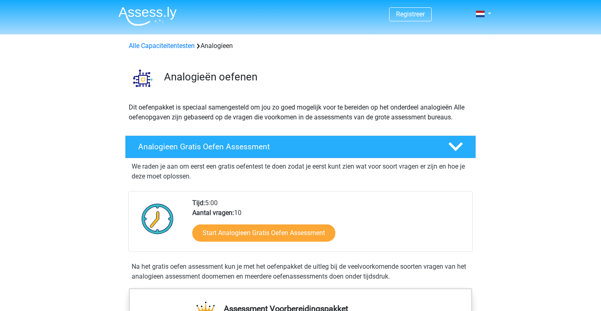 Image resolution: width=601 pixels, height=311 pixels. Describe the element at coordinates (410, 14) in the screenshot. I see `a: Registreer` at that location.